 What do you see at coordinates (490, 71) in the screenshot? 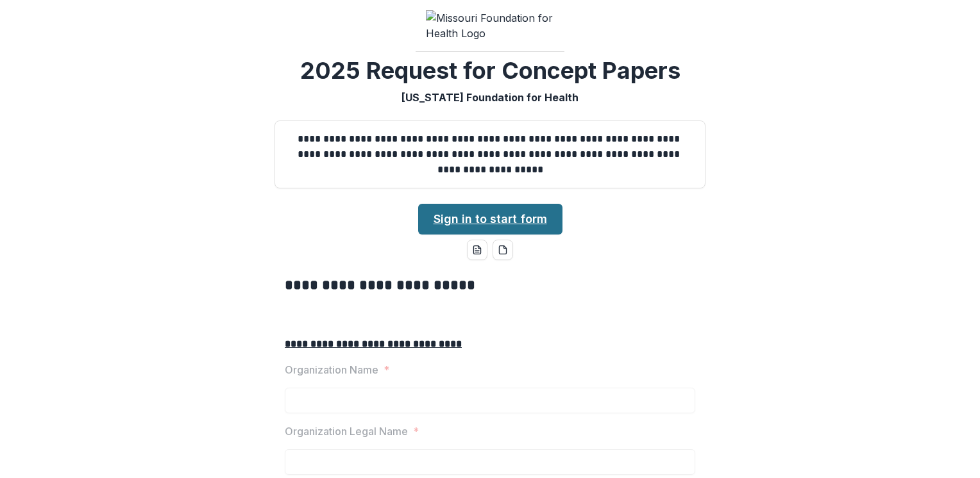
I see `h2: 2025 Request for Concept Papers` at bounding box center [490, 71].